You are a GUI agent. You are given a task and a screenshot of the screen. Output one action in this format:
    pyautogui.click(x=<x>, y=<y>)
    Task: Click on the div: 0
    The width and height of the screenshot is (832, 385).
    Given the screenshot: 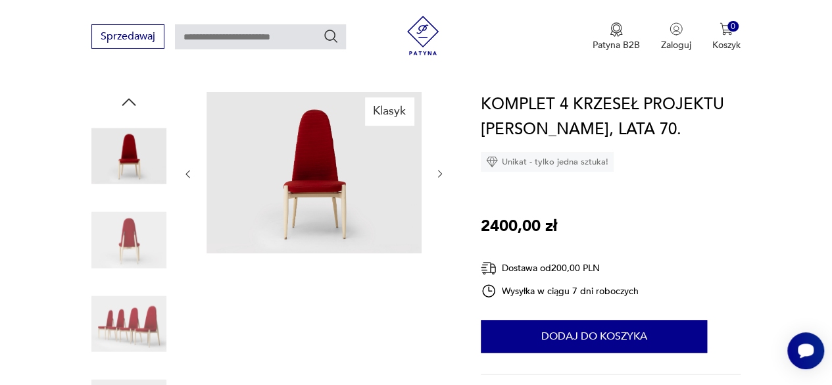 What is the action you would take?
    pyautogui.click(x=733, y=26)
    